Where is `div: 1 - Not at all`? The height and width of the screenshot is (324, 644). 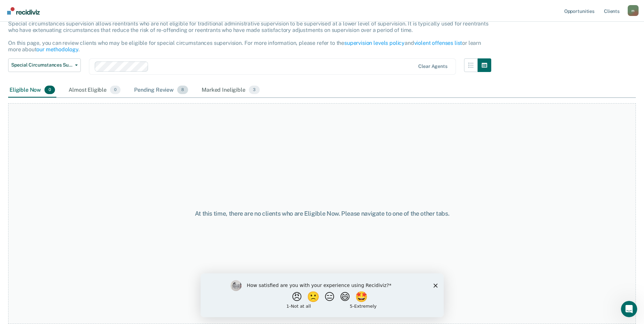
div: 1 - Not at all is located at coordinates (78, 33).